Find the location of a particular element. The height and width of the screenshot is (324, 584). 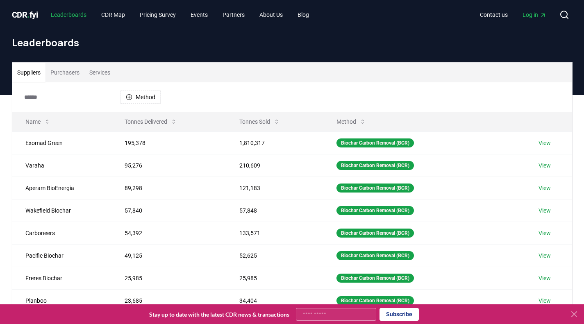

button: Purchasers is located at coordinates (65, 73).